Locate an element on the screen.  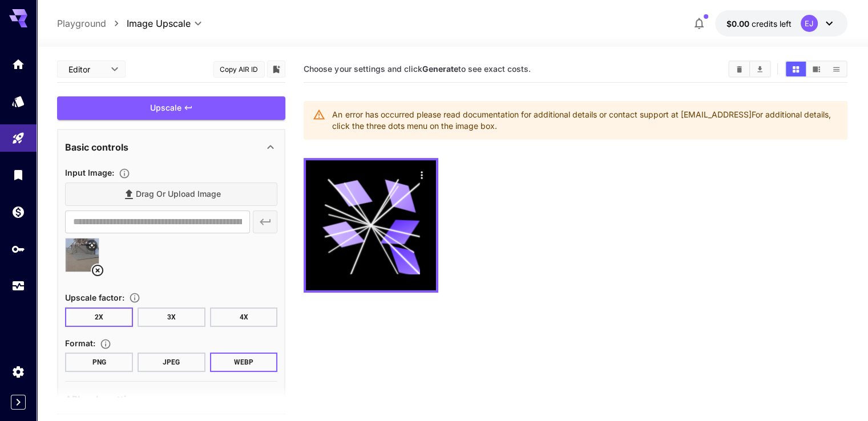
button: Add to library is located at coordinates (277, 69).